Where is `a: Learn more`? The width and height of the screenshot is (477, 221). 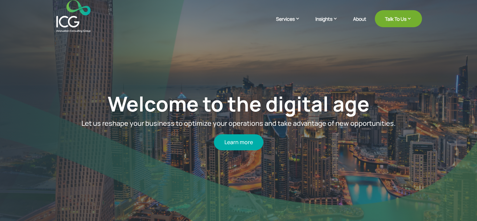
a: Learn more is located at coordinates (239, 142).